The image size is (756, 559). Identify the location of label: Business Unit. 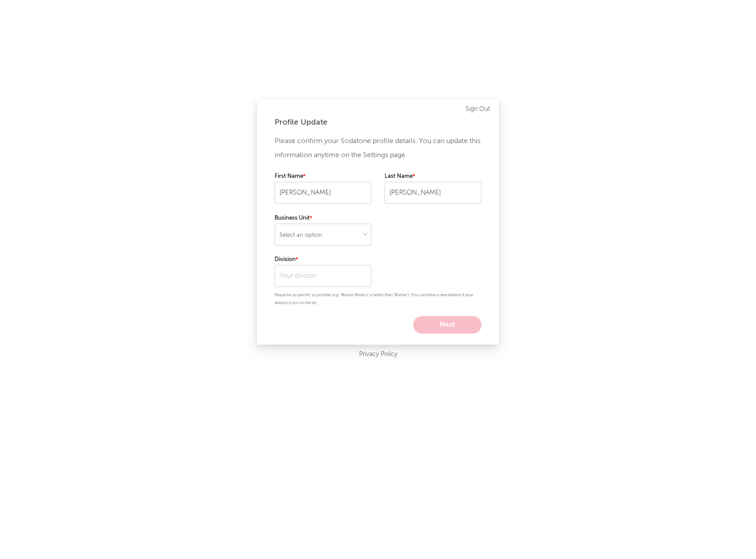
(323, 218).